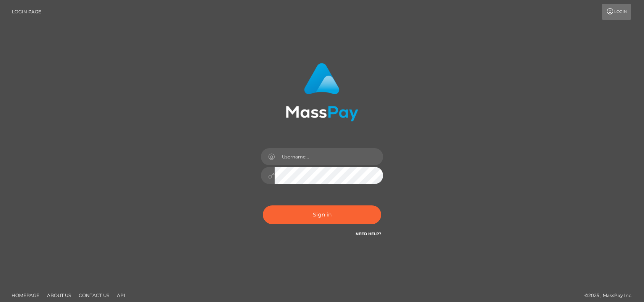  Describe the element at coordinates (94, 295) in the screenshot. I see `a: Contact Us` at that location.